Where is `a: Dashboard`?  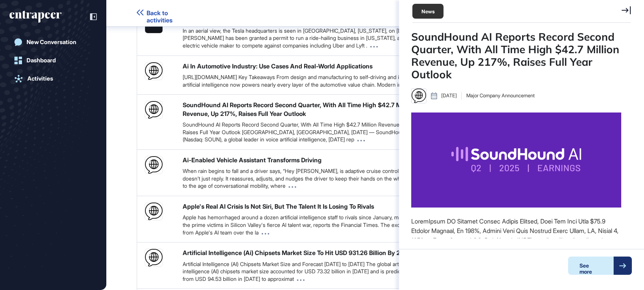
a: Dashboard is located at coordinates (53, 60).